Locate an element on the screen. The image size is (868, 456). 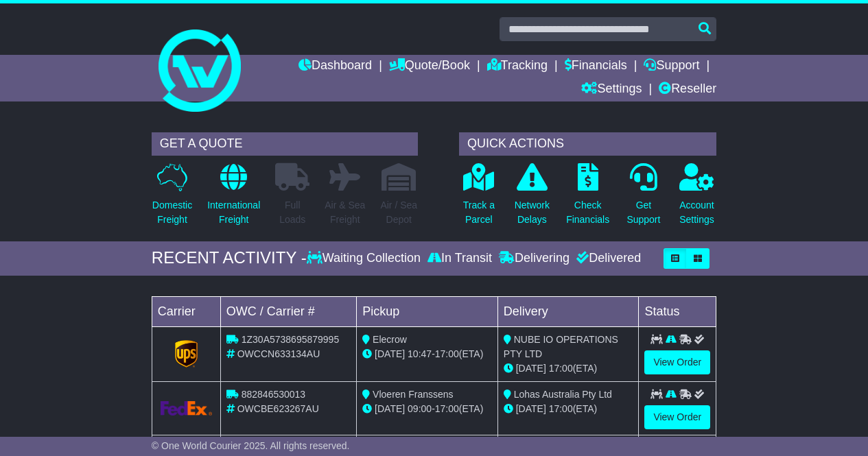
a: DomesticFreight is located at coordinates (173, 198).